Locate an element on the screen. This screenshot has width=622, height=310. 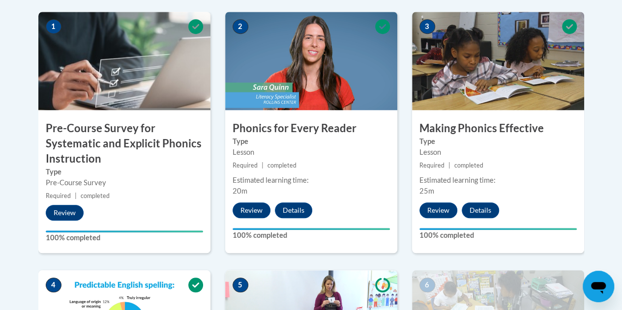
h3: Pre-Course Survey for Systematic and Explicit Phonics Instruction is located at coordinates (124, 144).